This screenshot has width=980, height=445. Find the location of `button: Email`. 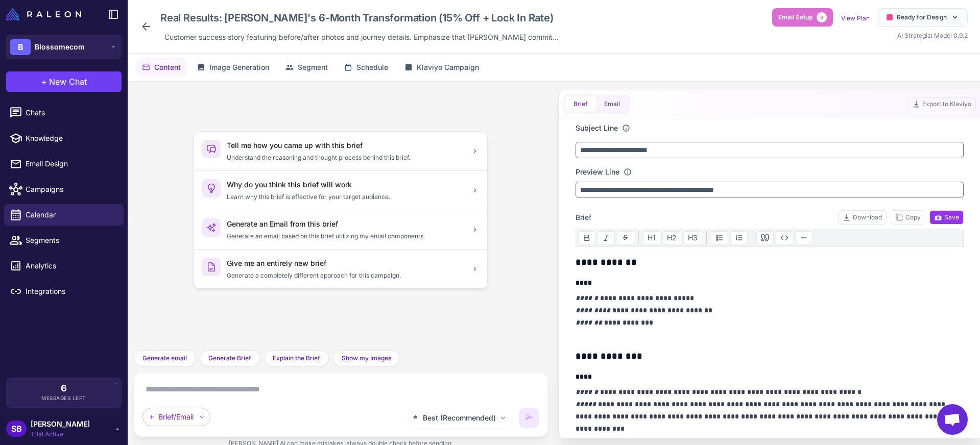

button: Email is located at coordinates (612, 104).